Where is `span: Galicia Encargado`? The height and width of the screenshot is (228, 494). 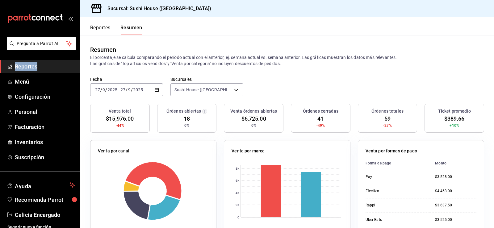
span: Galicia Encargado is located at coordinates (45, 215).